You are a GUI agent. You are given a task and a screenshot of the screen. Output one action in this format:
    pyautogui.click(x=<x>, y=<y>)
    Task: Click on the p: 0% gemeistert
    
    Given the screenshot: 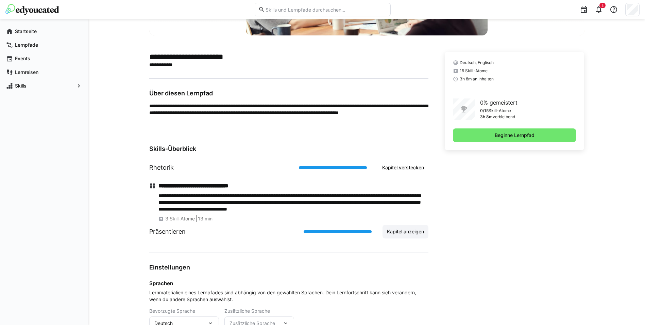 What is the action you would take?
    pyautogui.click(x=499, y=102)
    